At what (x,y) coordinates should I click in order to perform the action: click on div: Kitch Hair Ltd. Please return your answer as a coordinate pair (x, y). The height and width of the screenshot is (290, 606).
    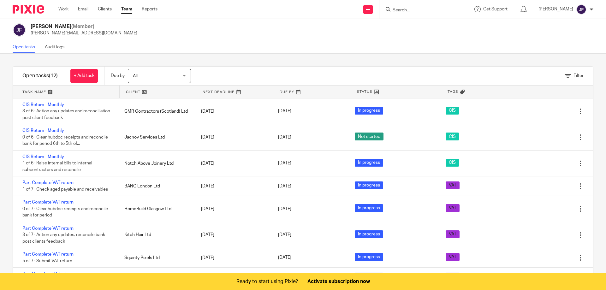
    Looking at the image, I should click on (156, 235).